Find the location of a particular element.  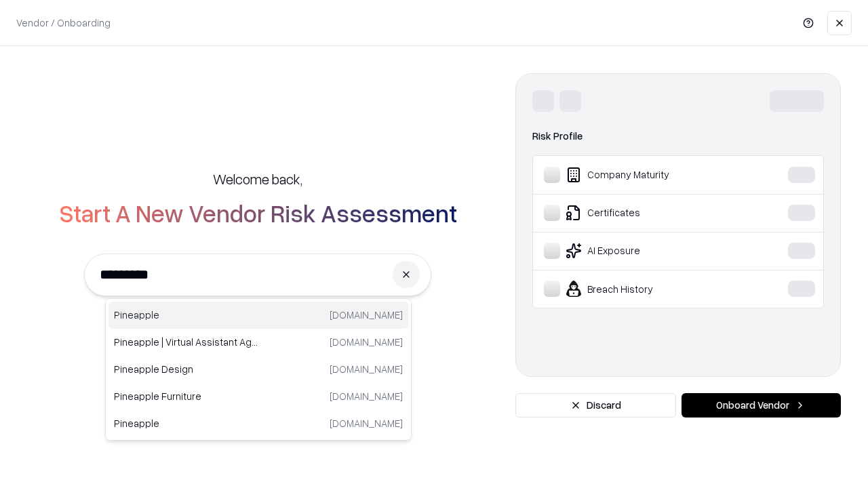

h2: Start A New Vendor Risk Assessment is located at coordinates (258, 212).